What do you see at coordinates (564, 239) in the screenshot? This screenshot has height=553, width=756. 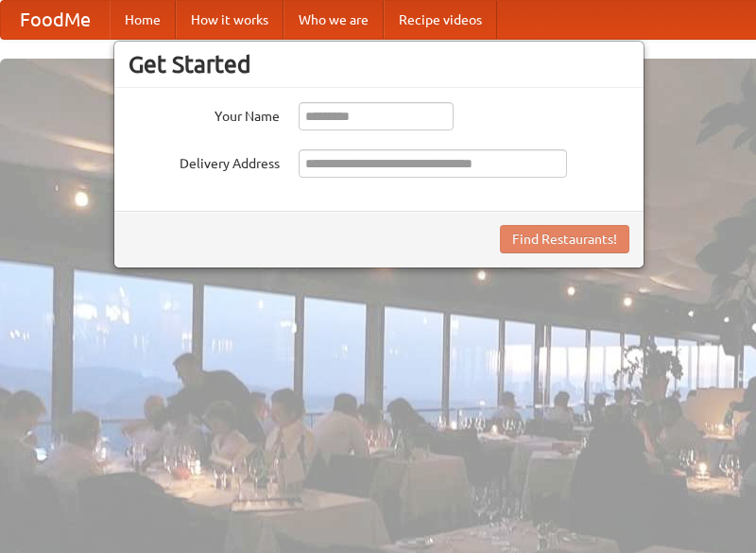 I see `button: Find Restaurants!` at bounding box center [564, 239].